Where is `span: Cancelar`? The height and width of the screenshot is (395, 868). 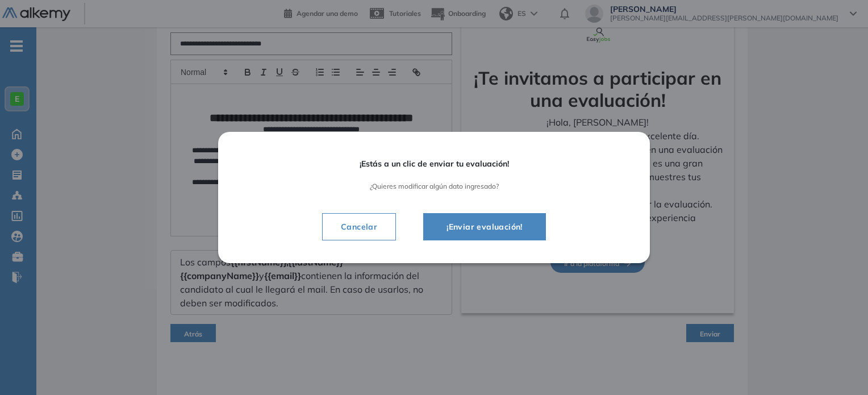 span: Cancelar is located at coordinates (359, 227).